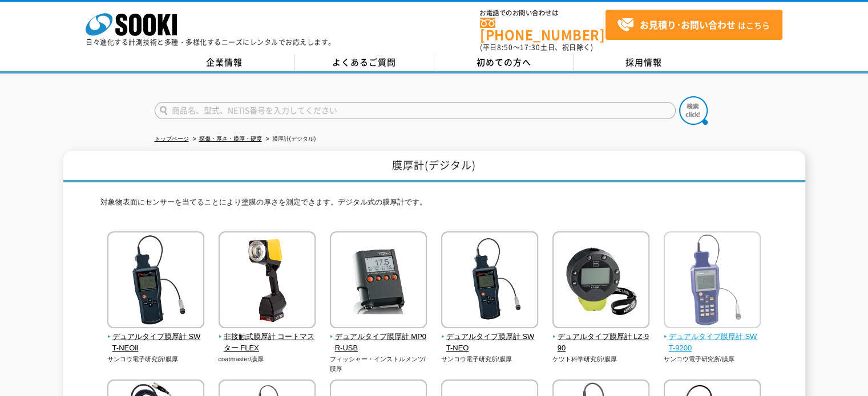 This screenshot has width=868, height=396. I want to click on a: デュアルタイプ膜厚計 SWT-NEOⅡ, so click(156, 338).